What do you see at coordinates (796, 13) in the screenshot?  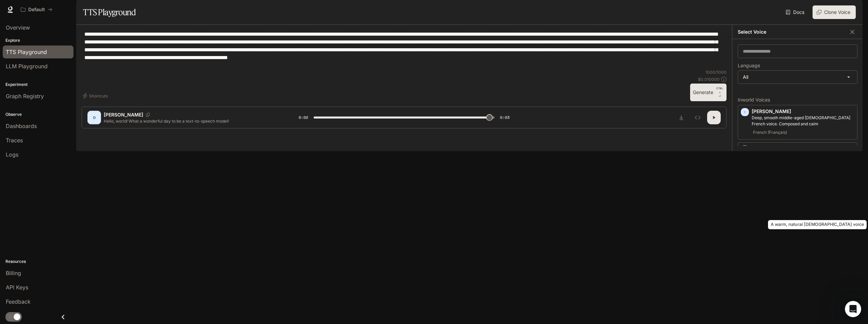 I see `a: Docs` at bounding box center [796, 13].